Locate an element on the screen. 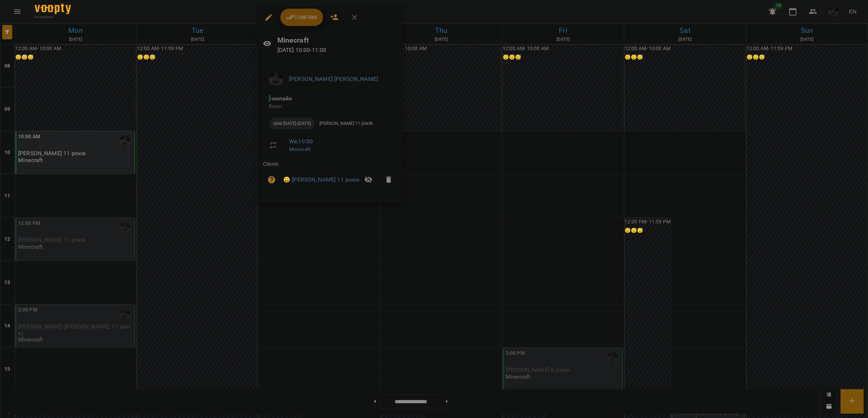 The image size is (868, 418). span: Confirm is located at coordinates (302, 17).